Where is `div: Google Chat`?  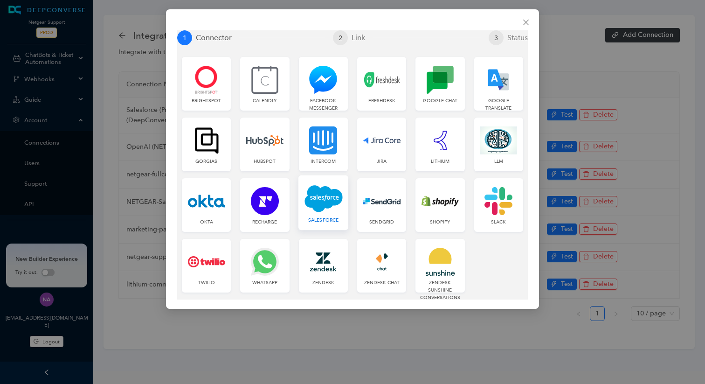 div: Google Chat is located at coordinates (440, 101).